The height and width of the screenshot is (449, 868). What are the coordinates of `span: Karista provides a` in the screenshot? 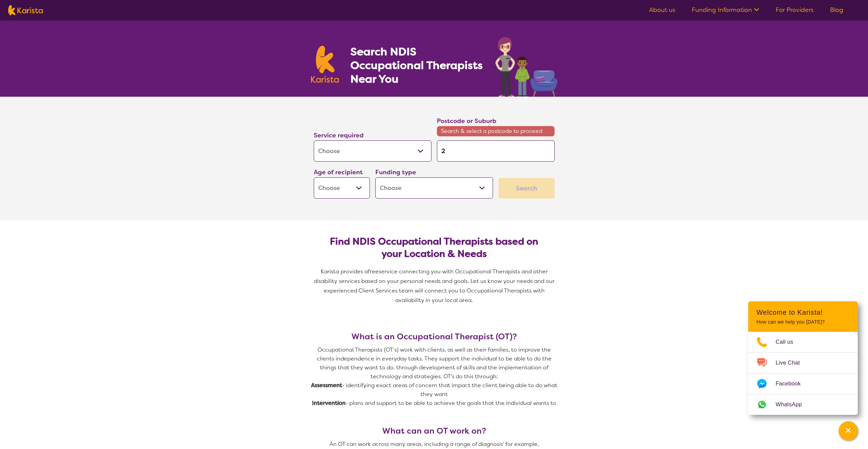 It's located at (344, 271).